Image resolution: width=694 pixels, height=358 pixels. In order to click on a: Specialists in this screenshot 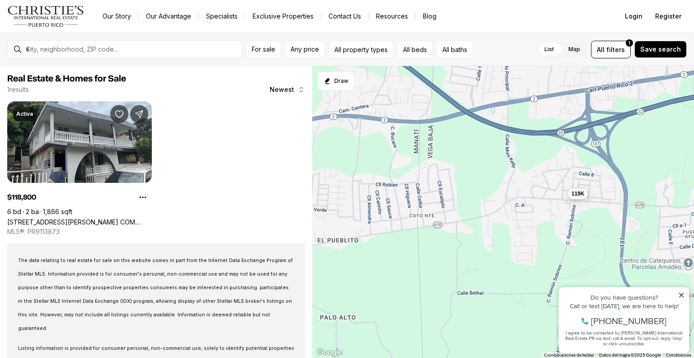, I will do `click(222, 16)`.